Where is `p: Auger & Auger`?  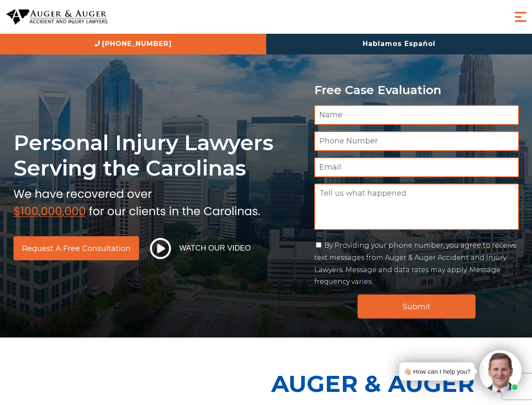
p: Auger & Auger is located at coordinates (399, 383).